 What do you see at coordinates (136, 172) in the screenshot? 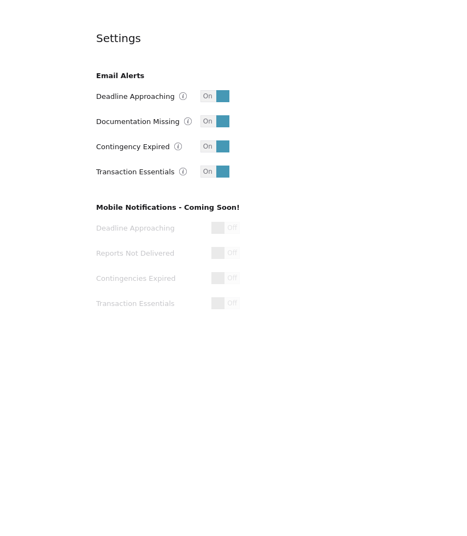
I see `label: Transaction Essentials` at bounding box center [136, 172].